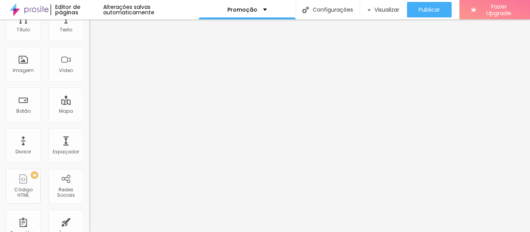 The height and width of the screenshot is (232, 530). Describe the element at coordinates (66, 111) in the screenshot. I see `div: Mapa` at that location.